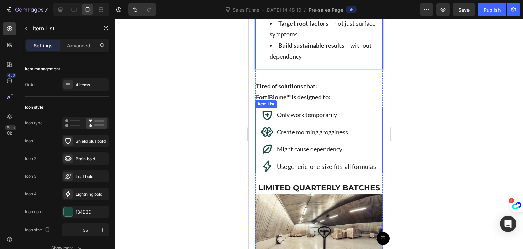  What do you see at coordinates (492, 10) in the screenshot?
I see `button: Publish` at bounding box center [492, 10].